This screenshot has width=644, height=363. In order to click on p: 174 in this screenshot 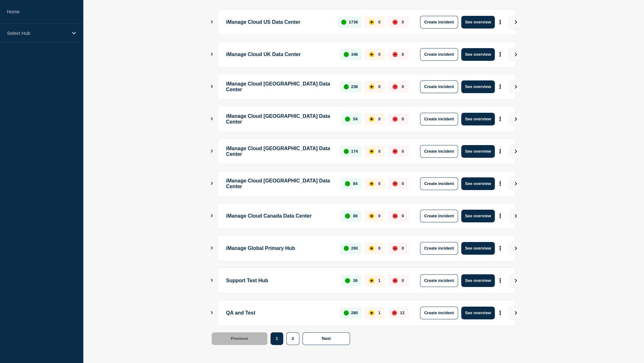, I will do `click(355, 151)`.